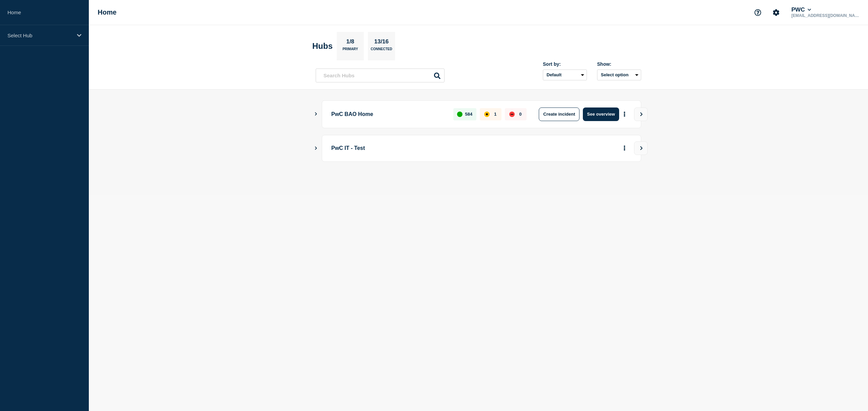 Image resolution: width=868 pixels, height=411 pixels. Describe the element at coordinates (40, 35) in the screenshot. I see `p: Select Hub` at that location.